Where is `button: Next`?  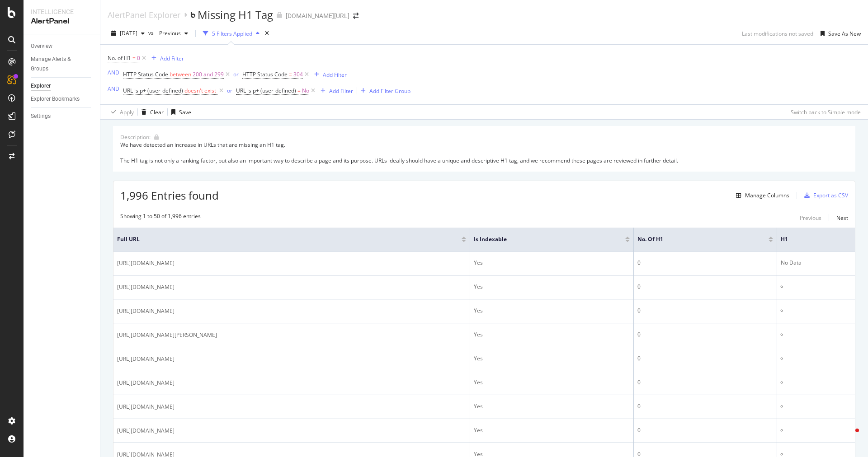 button: Next is located at coordinates (842, 218).